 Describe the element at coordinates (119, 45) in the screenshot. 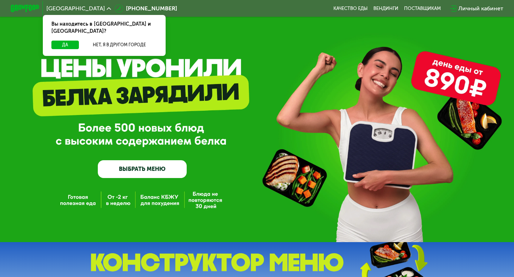

I see `button: Нет, я в другом городе` at that location.